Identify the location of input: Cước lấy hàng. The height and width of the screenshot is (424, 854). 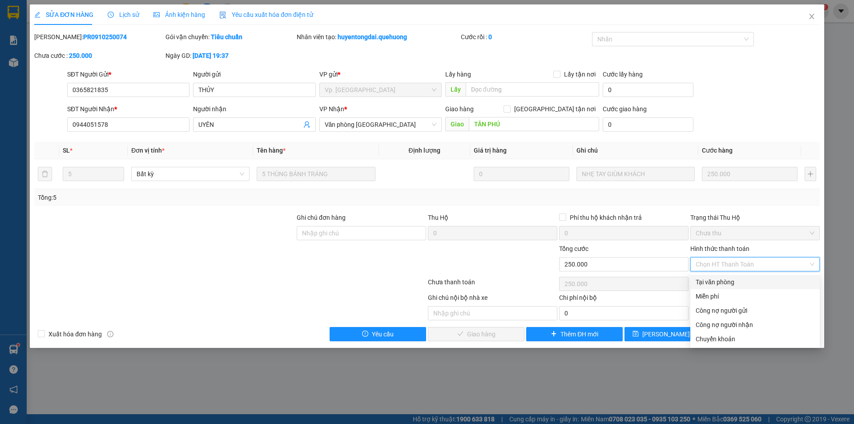
(648, 90).